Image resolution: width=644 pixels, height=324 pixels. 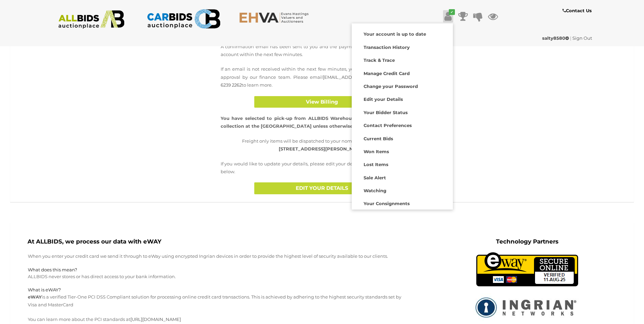 What do you see at coordinates (219, 256) in the screenshot?
I see `p: When you enter your credit card we send it through to eWay using encrypted Ingrian devices in ord...` at bounding box center [219, 256].